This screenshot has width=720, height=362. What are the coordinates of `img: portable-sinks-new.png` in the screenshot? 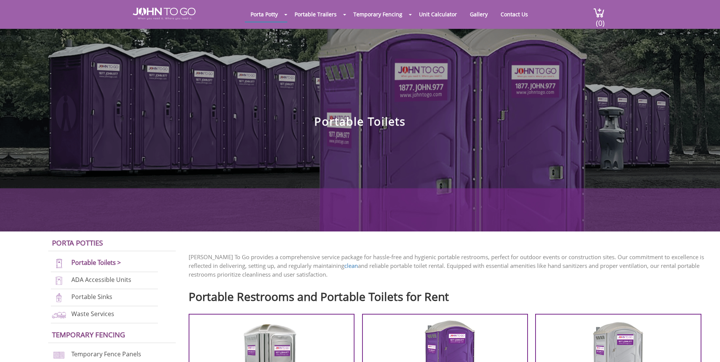 It's located at (59, 298).